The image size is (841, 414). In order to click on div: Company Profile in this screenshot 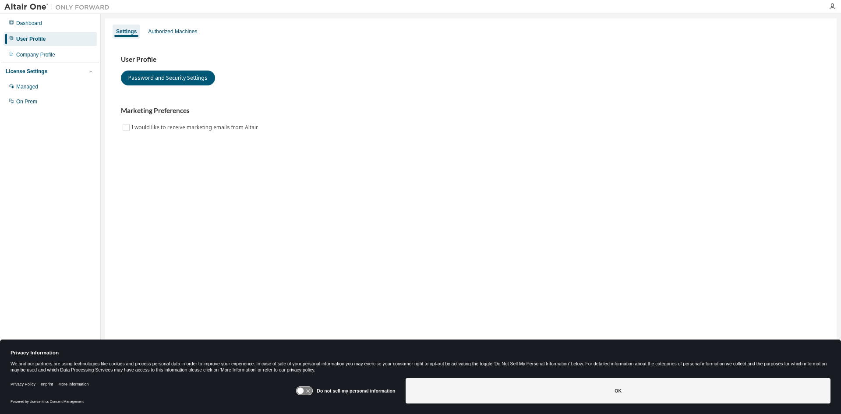, I will do `click(35, 55)`.